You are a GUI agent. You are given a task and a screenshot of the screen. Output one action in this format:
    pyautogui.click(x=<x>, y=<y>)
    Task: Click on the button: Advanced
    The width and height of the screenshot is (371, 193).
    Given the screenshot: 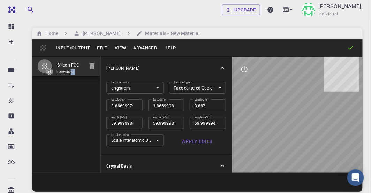 What is the action you would take?
    pyautogui.click(x=145, y=48)
    